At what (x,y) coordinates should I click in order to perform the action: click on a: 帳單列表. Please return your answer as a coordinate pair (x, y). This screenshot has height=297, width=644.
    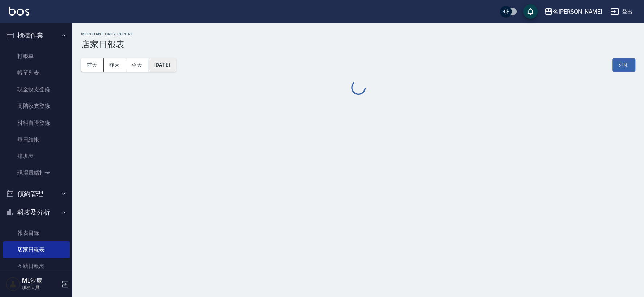
    Looking at the image, I should click on (36, 73).